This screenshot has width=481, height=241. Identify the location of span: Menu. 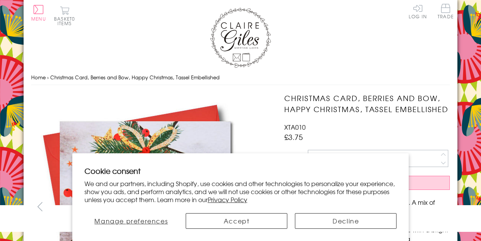
(38, 19).